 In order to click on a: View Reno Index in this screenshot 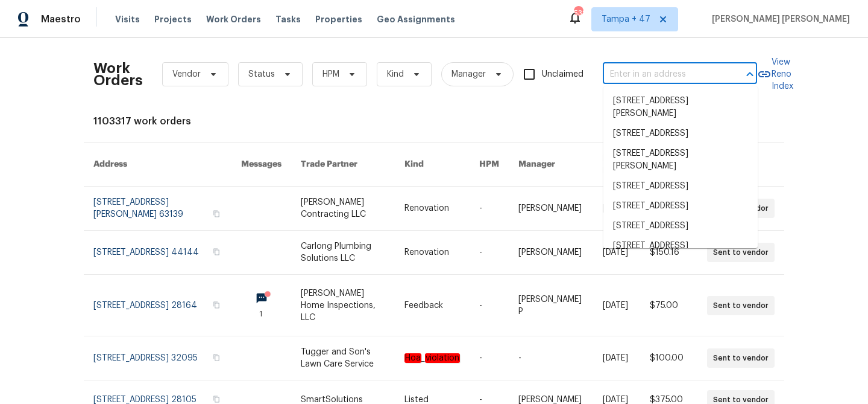, I will do `click(775, 74)`.